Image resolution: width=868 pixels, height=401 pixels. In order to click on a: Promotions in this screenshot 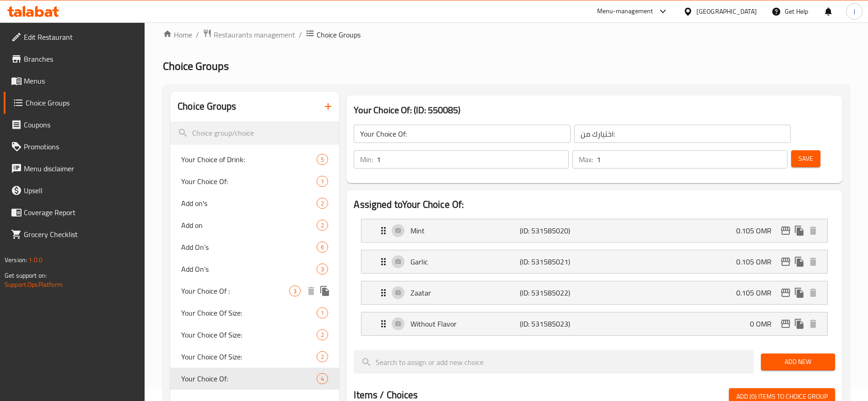, I will do `click(74, 147)`.